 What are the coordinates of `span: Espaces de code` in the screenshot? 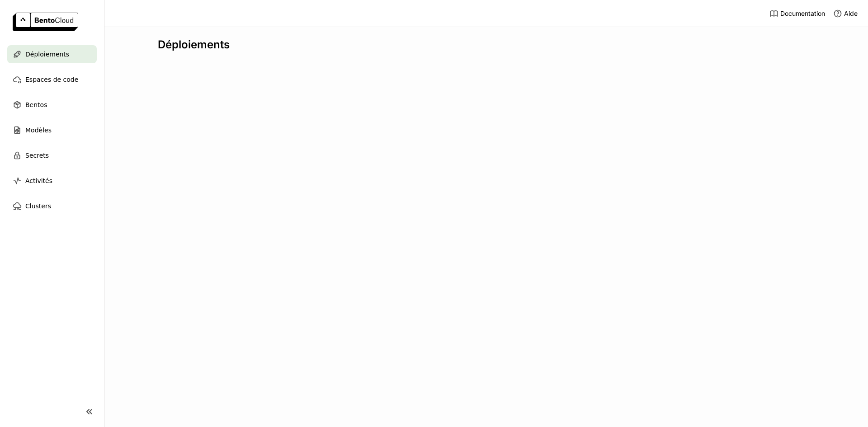 It's located at (52, 79).